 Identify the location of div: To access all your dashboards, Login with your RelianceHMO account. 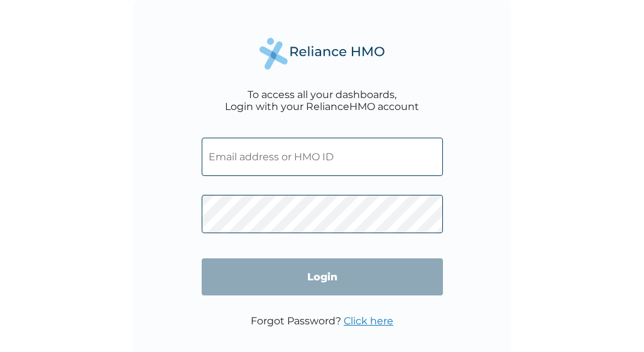
(322, 100).